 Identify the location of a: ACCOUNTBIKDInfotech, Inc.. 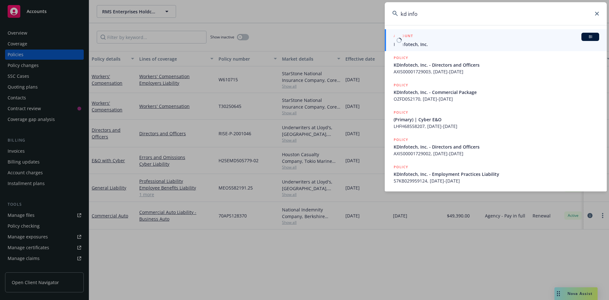
(496, 40).